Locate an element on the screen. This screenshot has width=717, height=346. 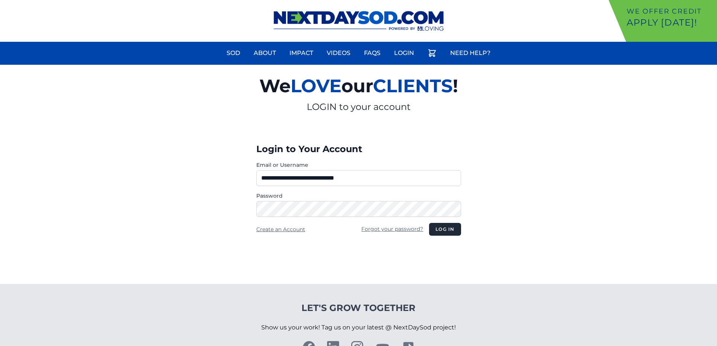
label: Password is located at coordinates (359, 196).